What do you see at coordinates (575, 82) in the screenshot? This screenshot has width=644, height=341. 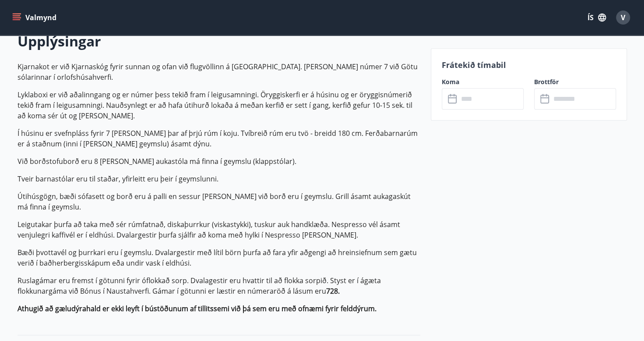 I see `label: Brottför` at bounding box center [575, 82].